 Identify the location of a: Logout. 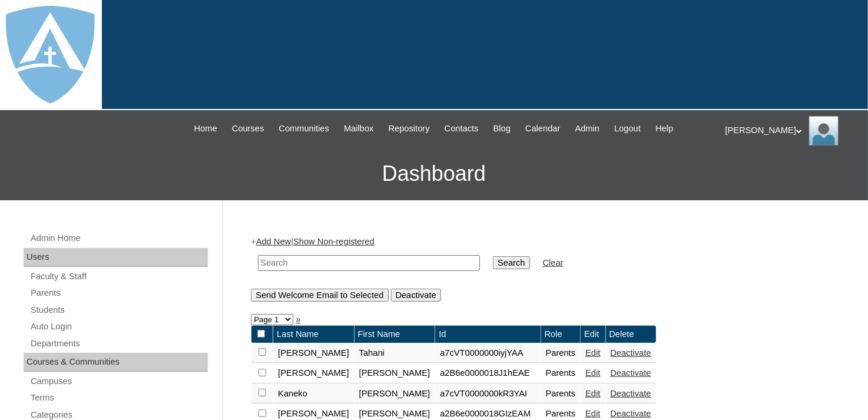
(627, 128).